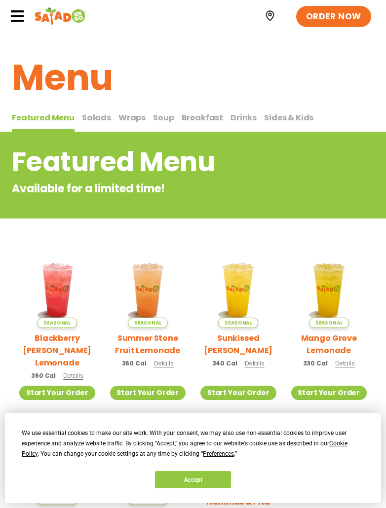  Describe the element at coordinates (43, 117) in the screenshot. I see `span: Featured Menu` at that location.